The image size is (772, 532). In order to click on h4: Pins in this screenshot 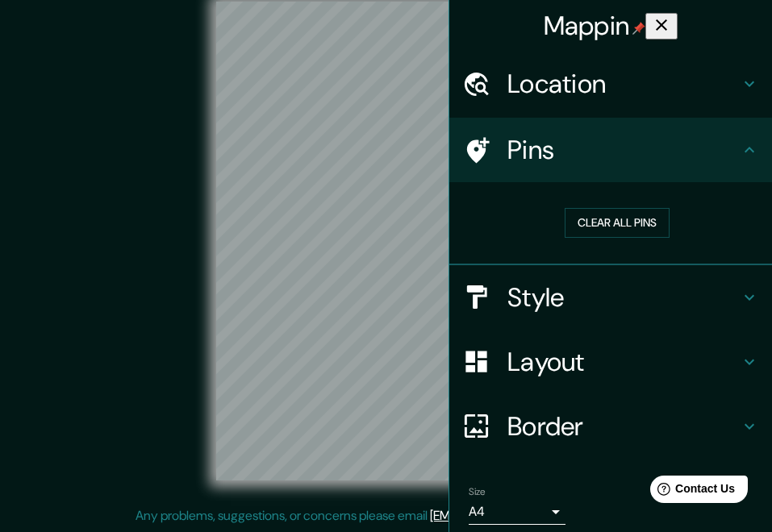, I will do `click(624, 150)`.